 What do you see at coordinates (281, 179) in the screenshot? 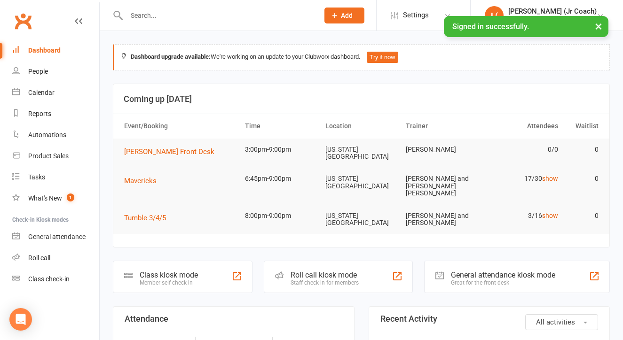
I see `td: 6:45pm-9:00pm` at bounding box center [281, 179].